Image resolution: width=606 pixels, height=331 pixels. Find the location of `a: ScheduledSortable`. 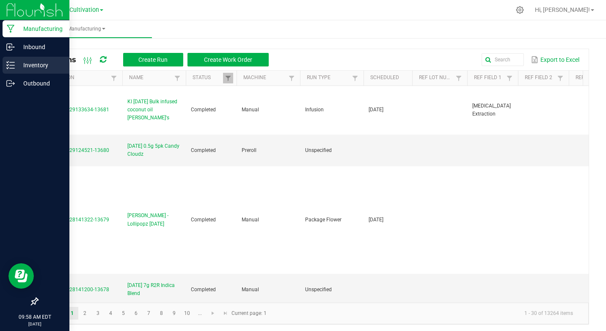

a: ScheduledSortable is located at coordinates (389, 78).